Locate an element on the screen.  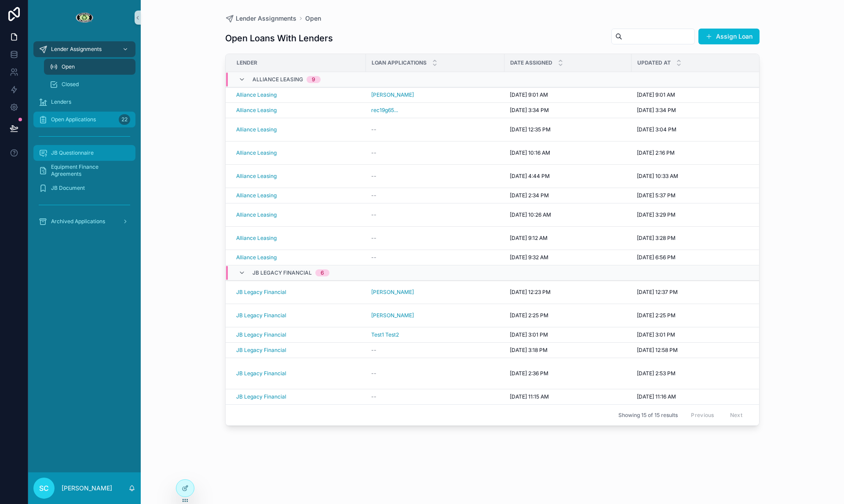
button: Assign Loan is located at coordinates (728, 36).